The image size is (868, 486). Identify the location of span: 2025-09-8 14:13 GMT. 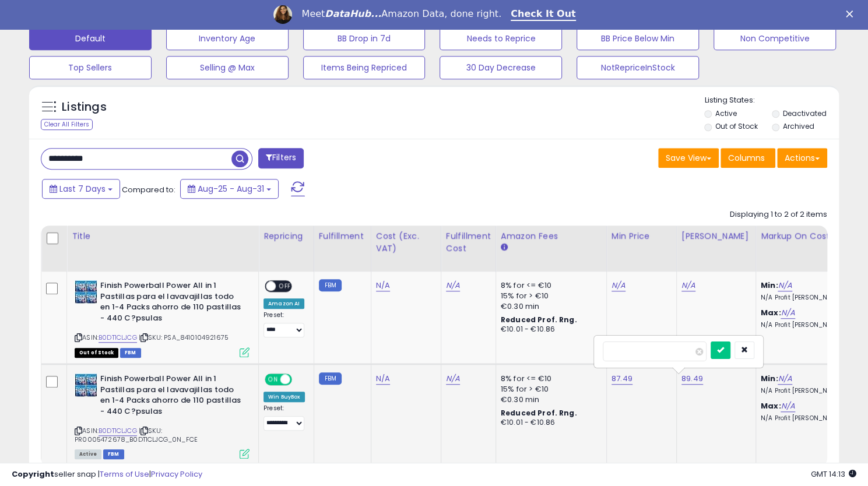
(833, 473).